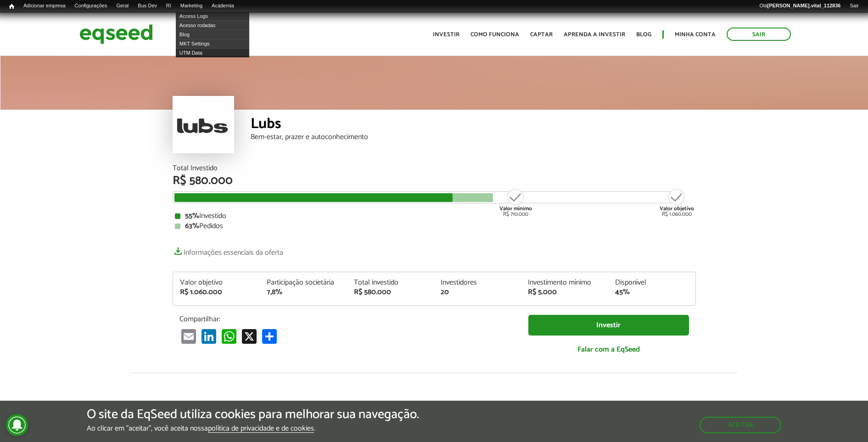 The width and height of the screenshot is (868, 442). Describe the element at coordinates (192, 226) in the screenshot. I see `strong: 63%` at that location.